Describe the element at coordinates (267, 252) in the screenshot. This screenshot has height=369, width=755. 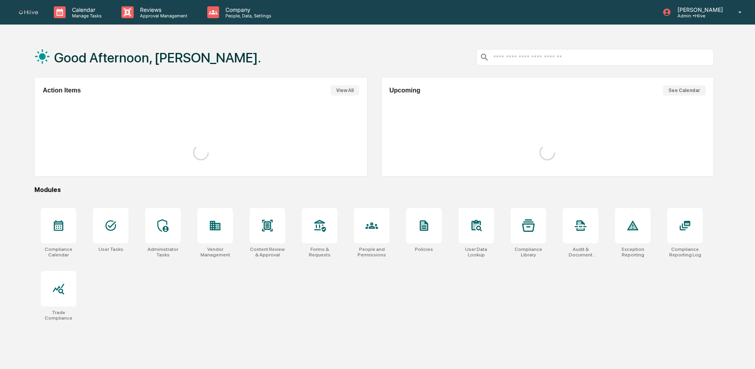
I see `div: Content Review & Approval` at that location.